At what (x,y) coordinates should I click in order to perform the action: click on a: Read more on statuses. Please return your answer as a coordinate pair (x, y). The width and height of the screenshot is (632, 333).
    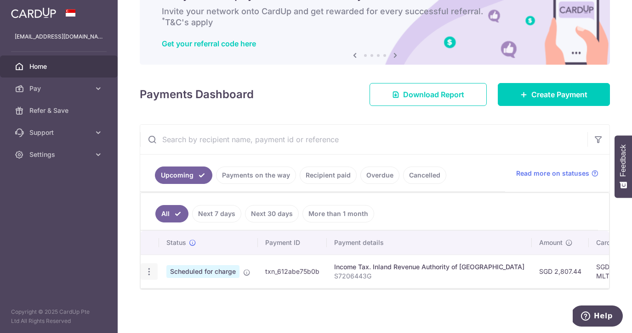
    Looking at the image, I should click on (557, 174).